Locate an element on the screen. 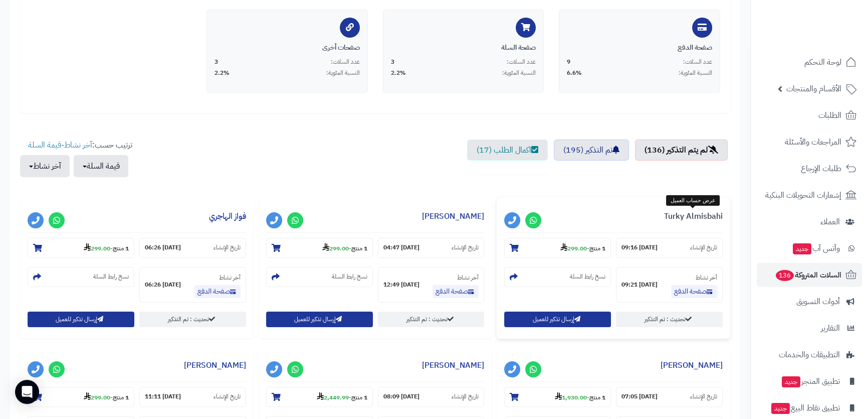 Image resolution: width=868 pixels, height=419 pixels. div: صفحة السلة is located at coordinates (464, 47).